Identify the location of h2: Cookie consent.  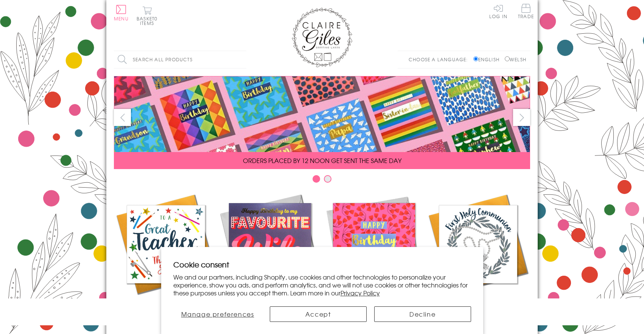
(322, 265).